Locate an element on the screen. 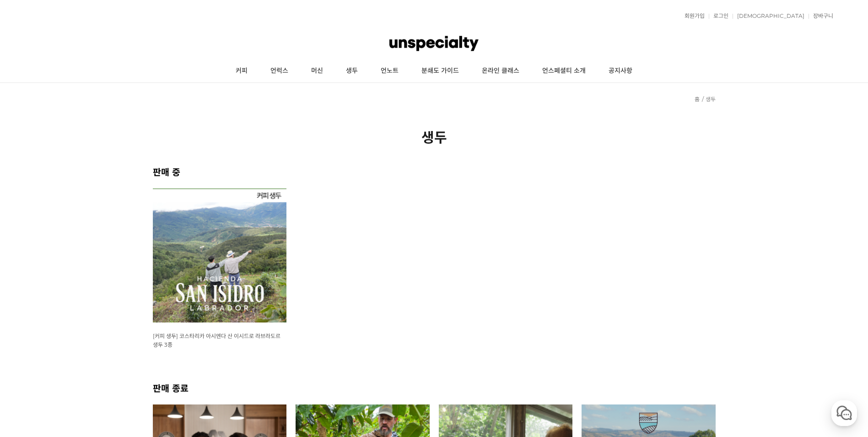  h2: 판매 중 is located at coordinates (434, 171).